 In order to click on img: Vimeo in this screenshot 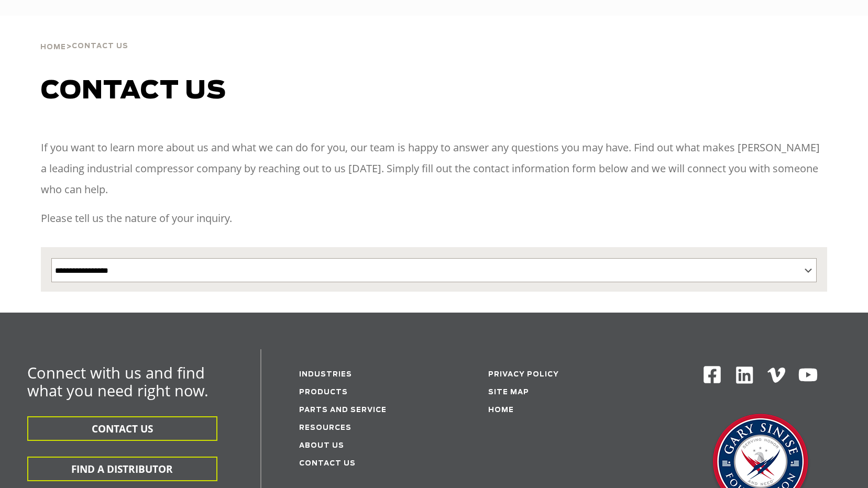, I will do `click(776, 375)`.